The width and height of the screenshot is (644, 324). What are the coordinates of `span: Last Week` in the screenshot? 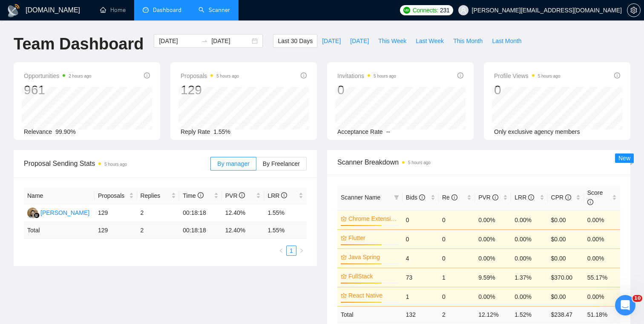 It's located at (430, 41).